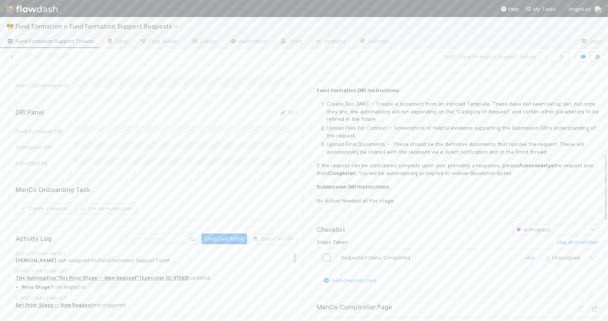 The image size is (608, 321). What do you see at coordinates (45, 163) in the screenshot?
I see `div: Submitted By` at bounding box center [45, 163].